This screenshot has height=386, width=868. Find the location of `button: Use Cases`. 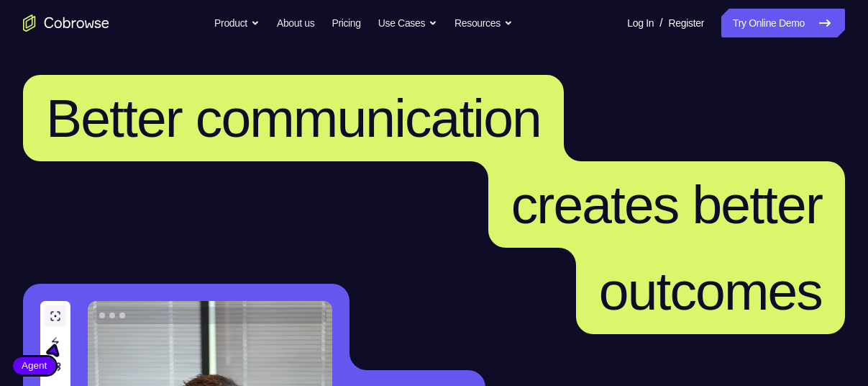

button: Use Cases is located at coordinates (408, 23).